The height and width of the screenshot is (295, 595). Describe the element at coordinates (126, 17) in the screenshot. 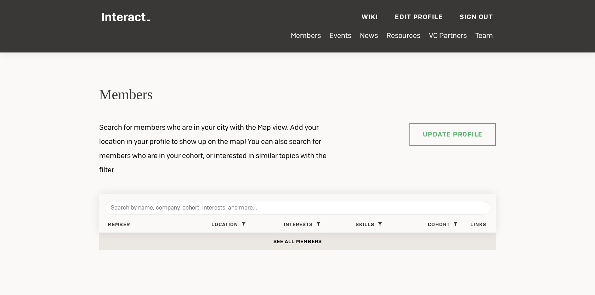

I see `img: Interact Logo` at that location.